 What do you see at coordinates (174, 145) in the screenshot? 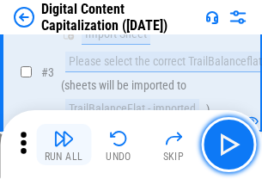
I see `button: Skip` at bounding box center [174, 145].